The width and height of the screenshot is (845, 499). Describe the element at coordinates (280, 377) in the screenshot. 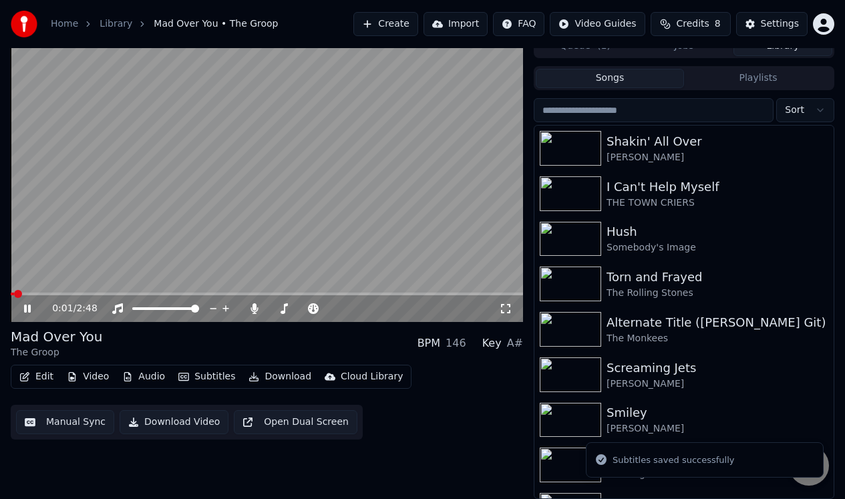

I see `button: Download` at that location.